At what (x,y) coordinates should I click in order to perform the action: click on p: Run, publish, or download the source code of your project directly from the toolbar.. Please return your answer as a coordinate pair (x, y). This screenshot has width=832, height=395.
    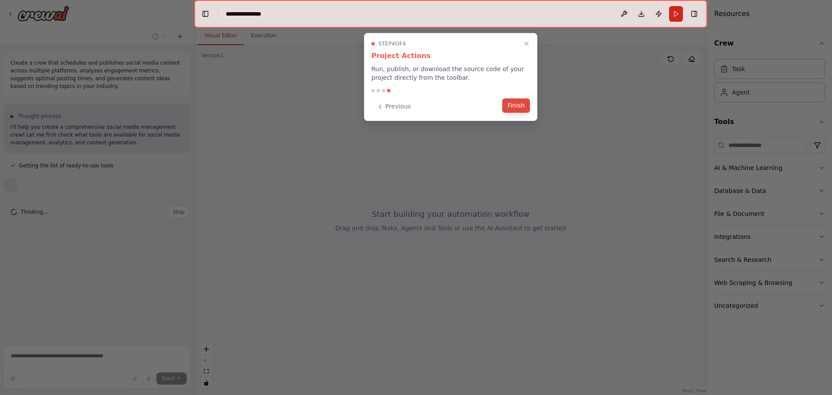
    Looking at the image, I should click on (450, 73).